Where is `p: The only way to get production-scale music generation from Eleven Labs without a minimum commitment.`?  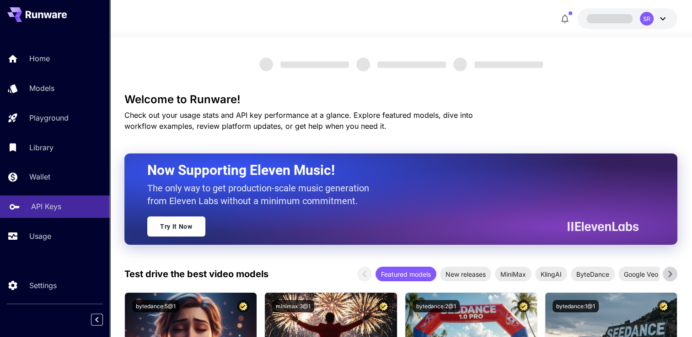
p: The only way to get production-scale music generation from Eleven Labs without a minimum commitment. is located at coordinates (261, 195).